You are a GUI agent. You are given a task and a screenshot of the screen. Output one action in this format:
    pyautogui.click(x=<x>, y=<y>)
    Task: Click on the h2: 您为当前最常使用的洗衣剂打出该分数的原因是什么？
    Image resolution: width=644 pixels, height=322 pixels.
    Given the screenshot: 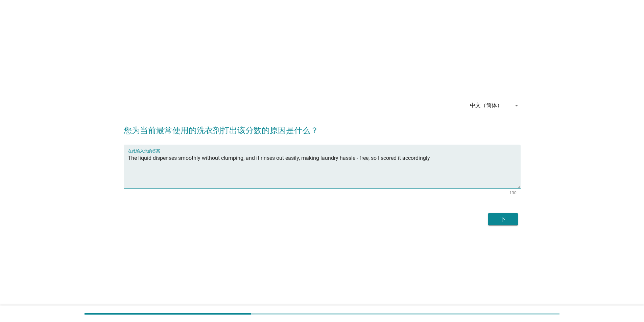 What is the action you would take?
    pyautogui.click(x=322, y=127)
    